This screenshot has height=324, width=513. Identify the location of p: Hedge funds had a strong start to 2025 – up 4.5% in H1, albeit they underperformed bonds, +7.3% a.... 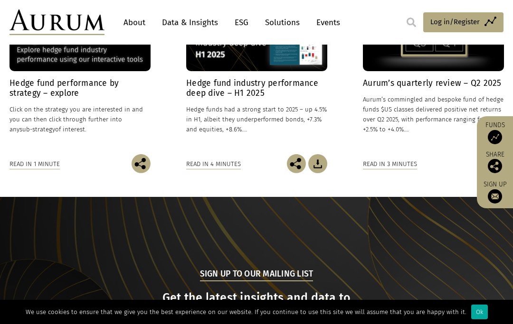
(257, 119).